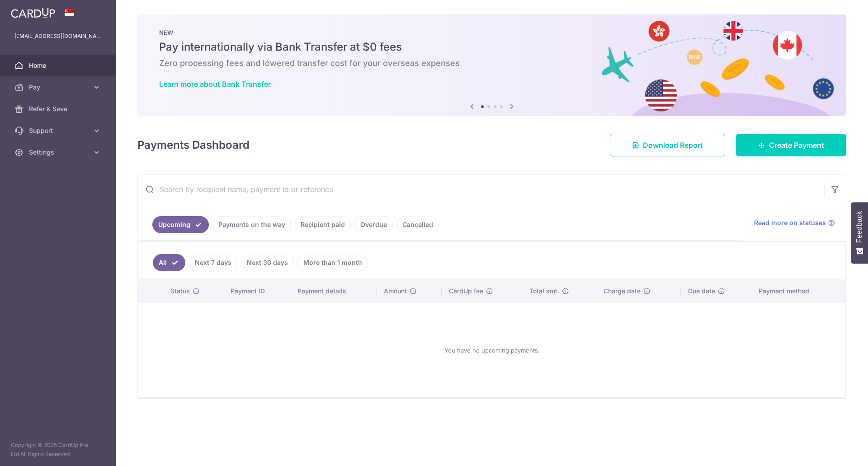 The width and height of the screenshot is (868, 466). What do you see at coordinates (622, 292) in the screenshot?
I see `span: Charge date` at bounding box center [622, 292].